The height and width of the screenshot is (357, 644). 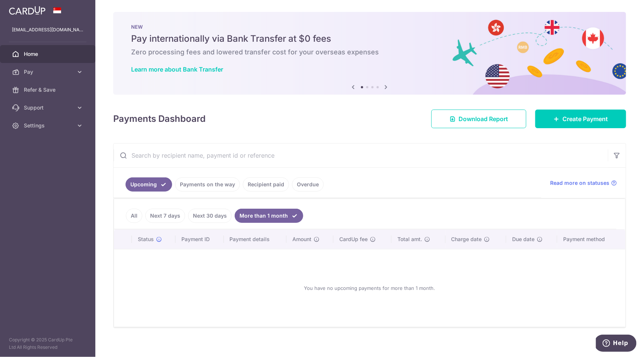 What do you see at coordinates (370, 53) in the screenshot?
I see `img: Bank transfer banner` at bounding box center [370, 53].